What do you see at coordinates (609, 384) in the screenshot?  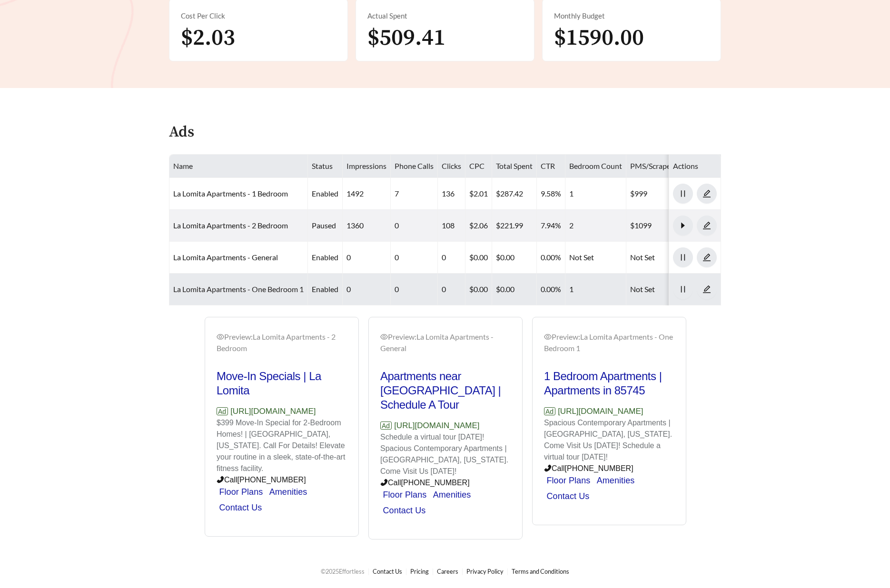 I see `h2: 1 Bedroom Apartments | Apartments in 85745` at bounding box center [609, 384].